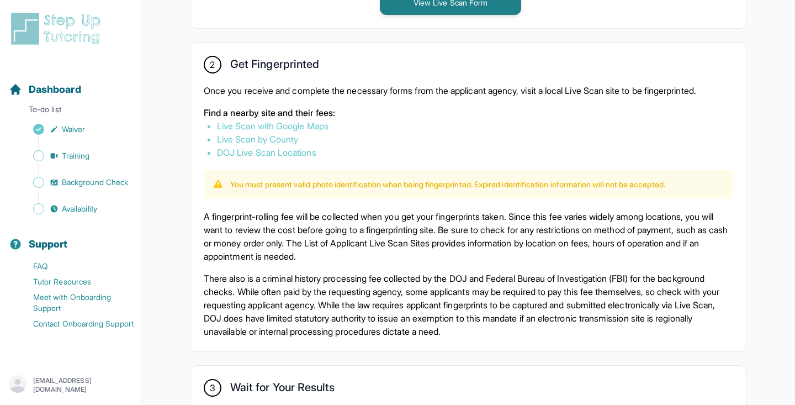  Describe the element at coordinates (468, 236) in the screenshot. I see `p: A fingerprint-rolling fee will be collected when you get your fingerprints taken. Since this fee ...` at that location.